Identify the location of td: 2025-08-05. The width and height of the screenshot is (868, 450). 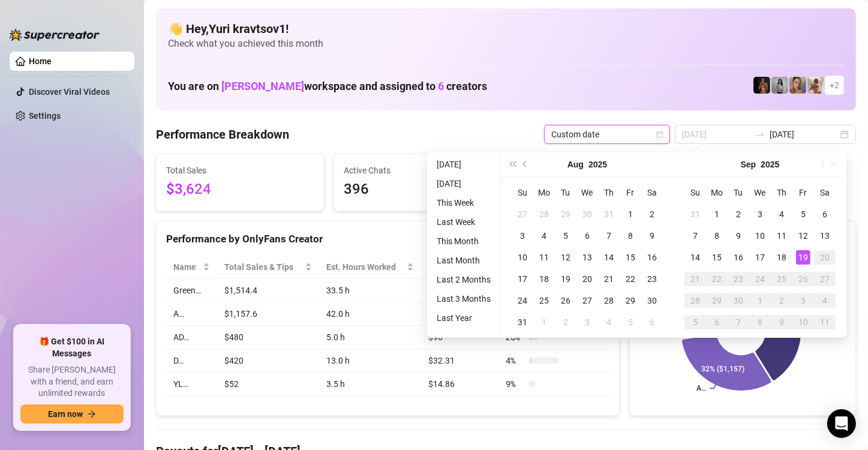
(566, 236).